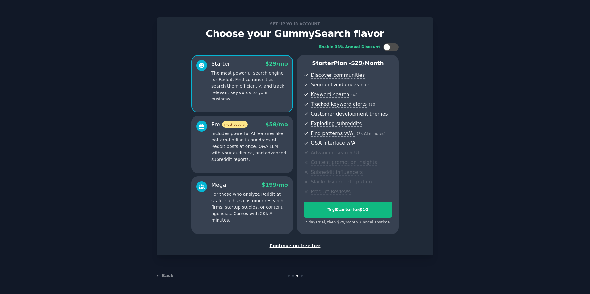 The height and width of the screenshot is (294, 590). What do you see at coordinates (249, 86) in the screenshot?
I see `p: The most powerful search engine for Reddit. Find communities, search them efficiently, and track ...` at bounding box center [249, 86].